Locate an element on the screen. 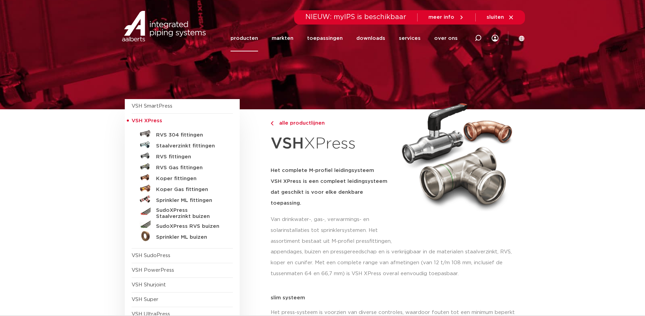 This screenshot has width=645, height=316. a: over ons is located at coordinates (446, 38).